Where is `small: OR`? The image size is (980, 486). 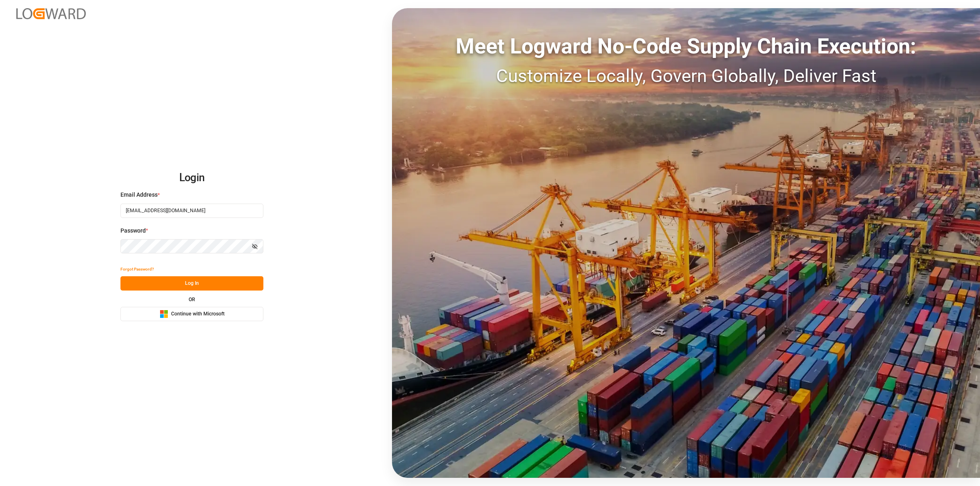 small: OR is located at coordinates (192, 300).